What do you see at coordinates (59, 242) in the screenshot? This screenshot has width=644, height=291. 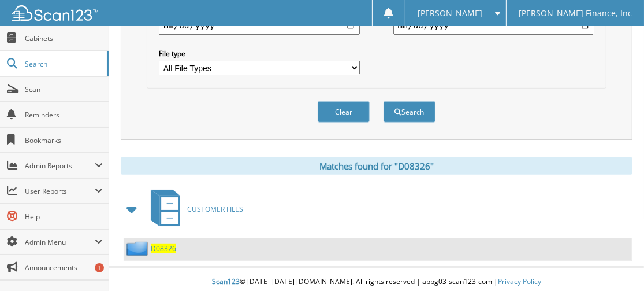 I see `span: Admin Menu` at bounding box center [59, 242].